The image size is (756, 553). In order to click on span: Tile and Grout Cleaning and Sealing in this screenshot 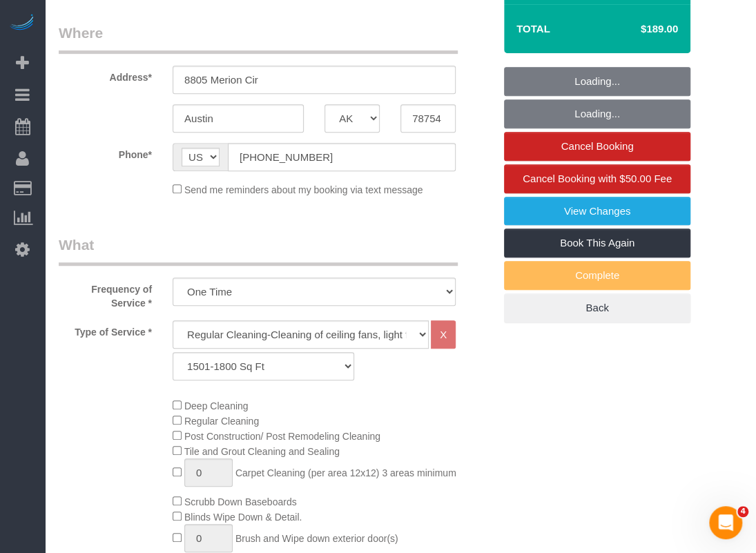, I will do `click(262, 452)`.